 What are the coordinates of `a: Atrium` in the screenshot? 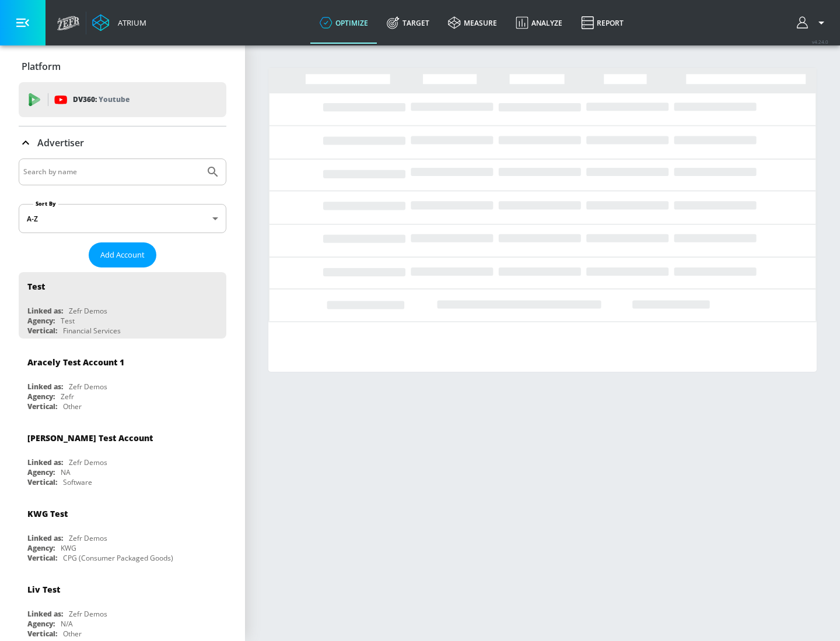 It's located at (119, 22).